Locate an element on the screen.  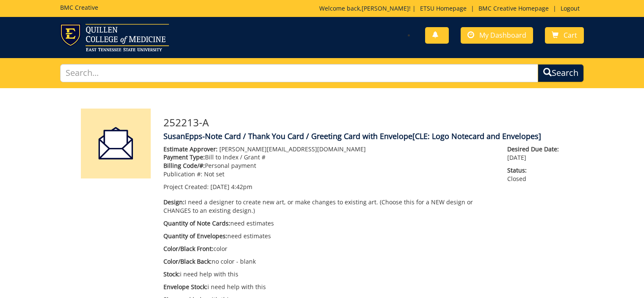
a: Cart is located at coordinates (565, 35).